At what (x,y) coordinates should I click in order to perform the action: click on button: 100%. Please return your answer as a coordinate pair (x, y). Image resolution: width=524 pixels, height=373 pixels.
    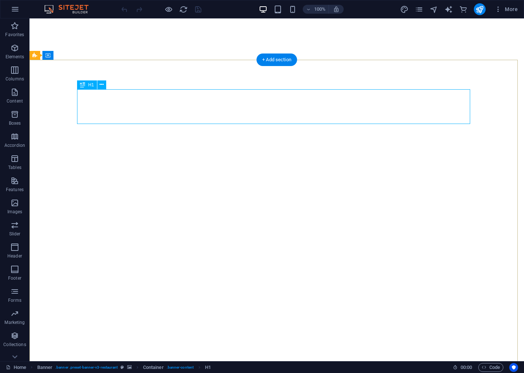
    Looking at the image, I should click on (316, 9).